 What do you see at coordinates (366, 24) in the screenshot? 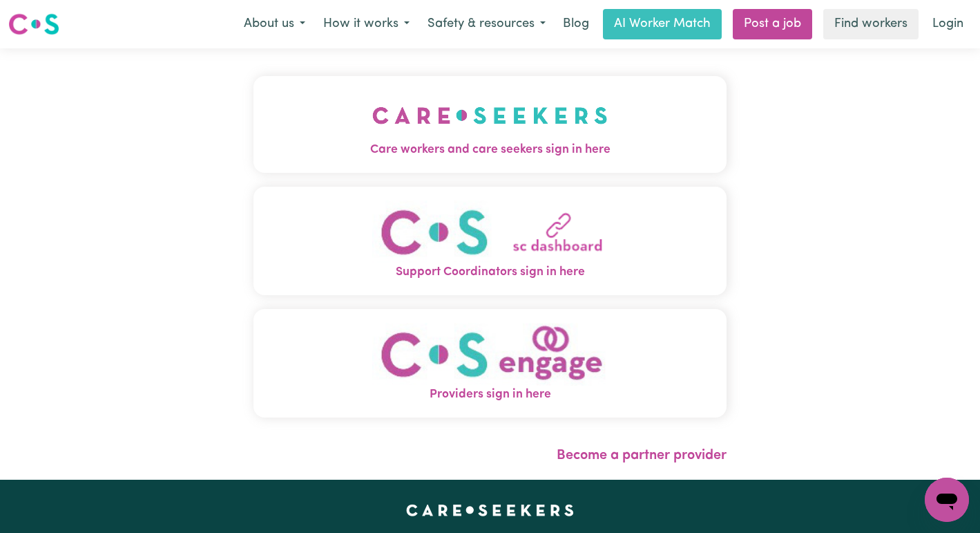
I see `button: How it works` at bounding box center [366, 24].